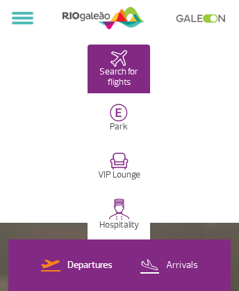  What do you see at coordinates (169, 266) in the screenshot?
I see `button: Arrivals` at bounding box center [169, 266].